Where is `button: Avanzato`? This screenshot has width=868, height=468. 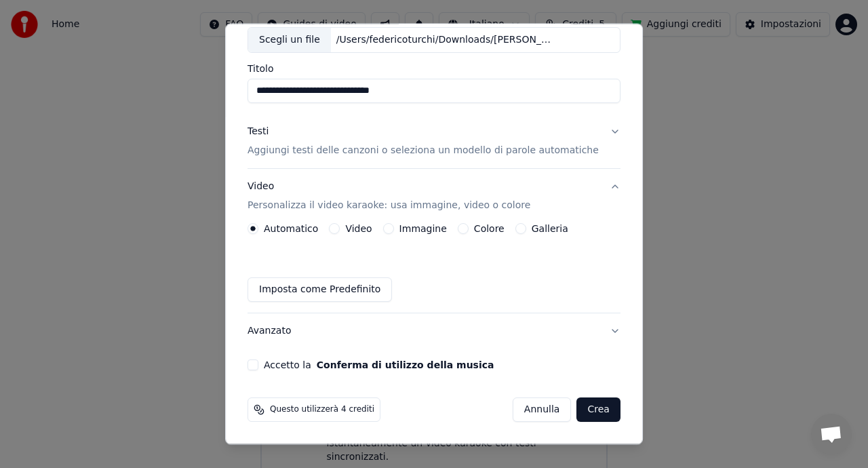 button: Avanzato is located at coordinates (434, 331).